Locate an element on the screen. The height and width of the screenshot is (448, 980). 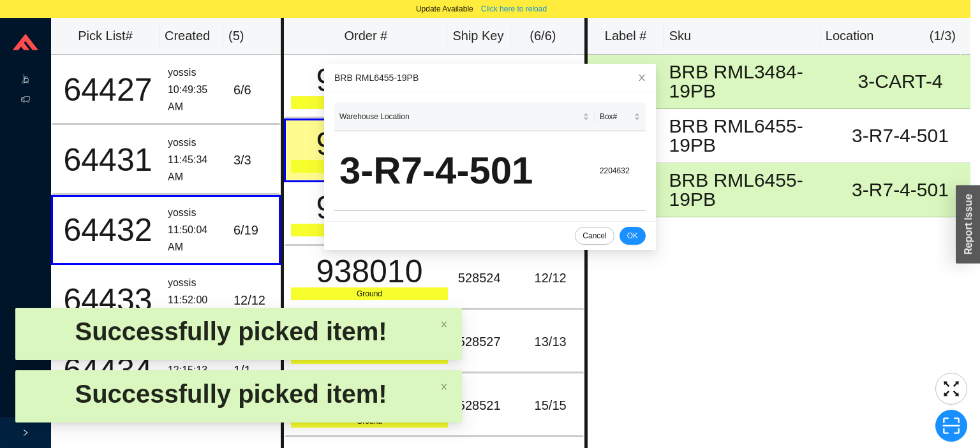
span: Click here to reload is located at coordinates (513, 9).